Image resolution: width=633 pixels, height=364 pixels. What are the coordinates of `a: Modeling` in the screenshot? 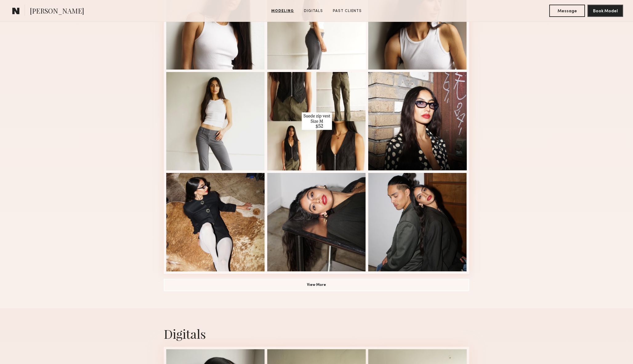 It's located at (283, 11).